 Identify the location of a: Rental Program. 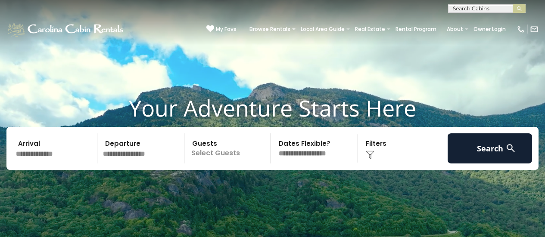
(416, 29).